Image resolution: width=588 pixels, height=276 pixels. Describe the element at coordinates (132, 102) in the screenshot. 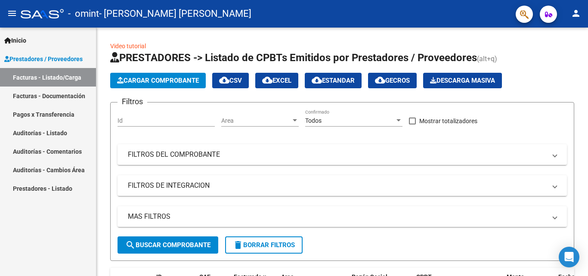

I see `h3: Filtros` at that location.